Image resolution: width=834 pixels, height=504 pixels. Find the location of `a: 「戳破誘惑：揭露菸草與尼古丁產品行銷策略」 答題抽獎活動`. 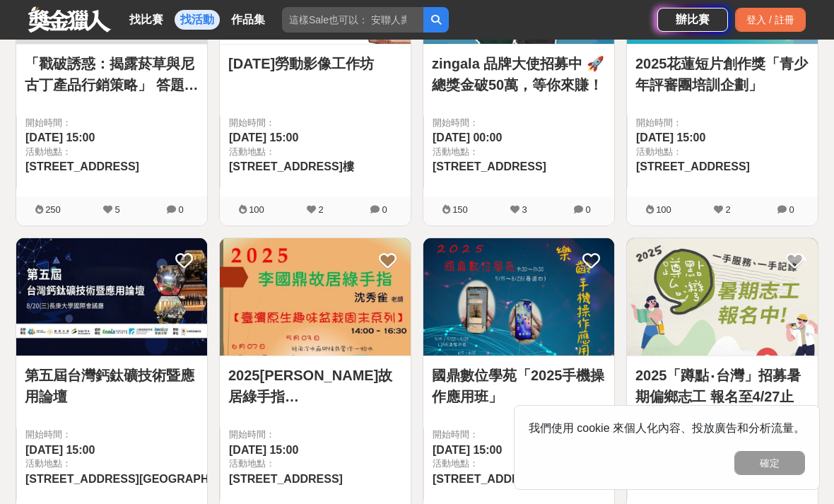

a: 「戳破誘惑：揭露菸草與尼古丁產品行銷策略」 答題抽獎活動 is located at coordinates (111, 75).